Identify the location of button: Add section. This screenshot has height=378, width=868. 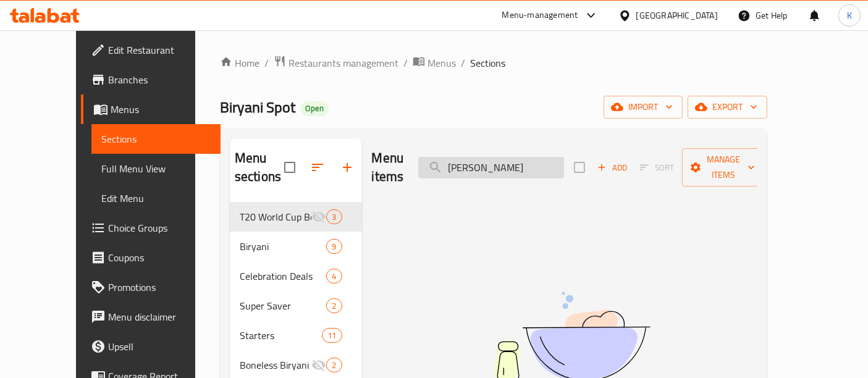
(347, 167).